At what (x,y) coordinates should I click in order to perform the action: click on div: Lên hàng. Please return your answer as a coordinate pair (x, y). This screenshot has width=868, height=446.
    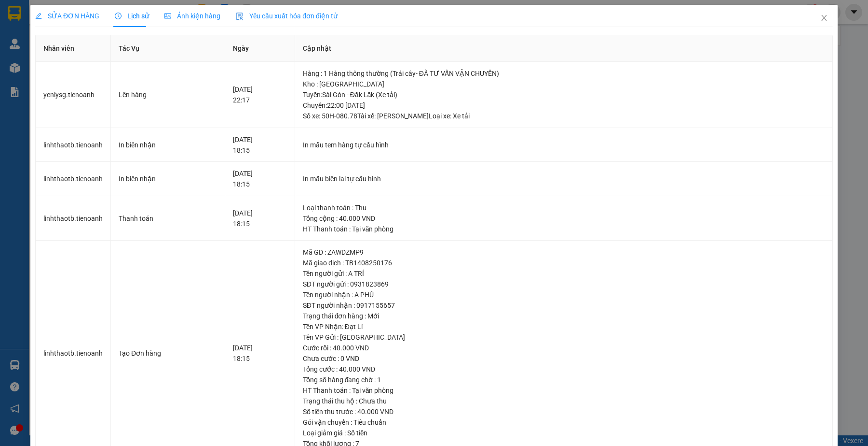
    Looking at the image, I should click on (168, 95).